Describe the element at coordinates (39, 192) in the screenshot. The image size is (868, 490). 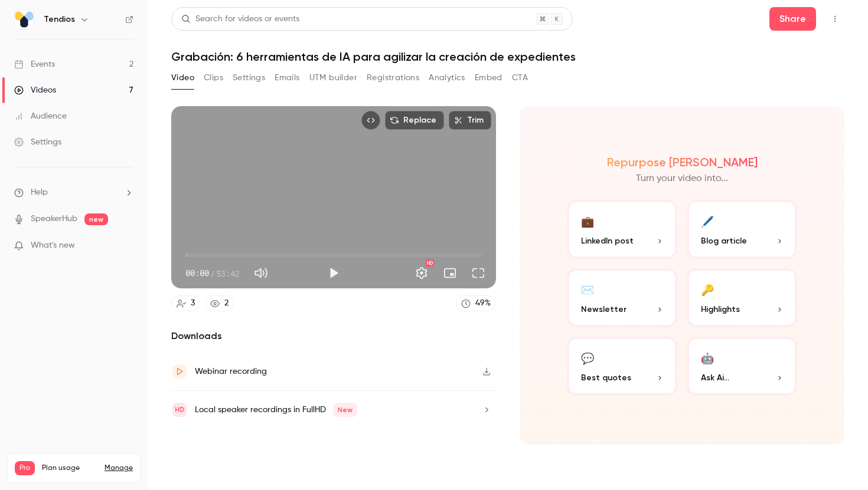
I see `span: Help` at that location.